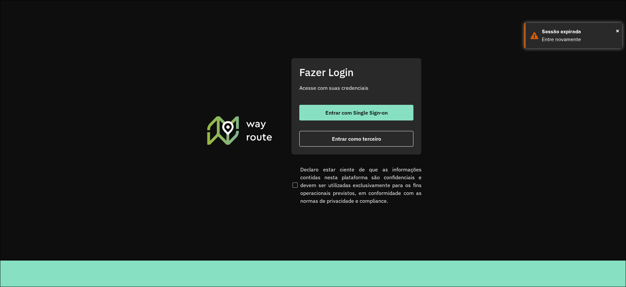 This screenshot has width=626, height=287. Describe the element at coordinates (240, 130) in the screenshot. I see `img: Roteirizador AmbevTech` at that location.